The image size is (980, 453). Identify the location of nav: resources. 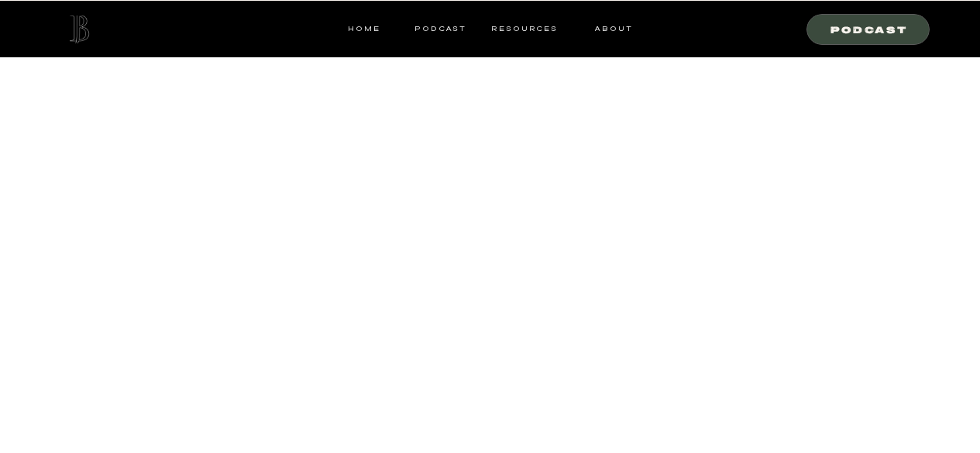
(522, 28).